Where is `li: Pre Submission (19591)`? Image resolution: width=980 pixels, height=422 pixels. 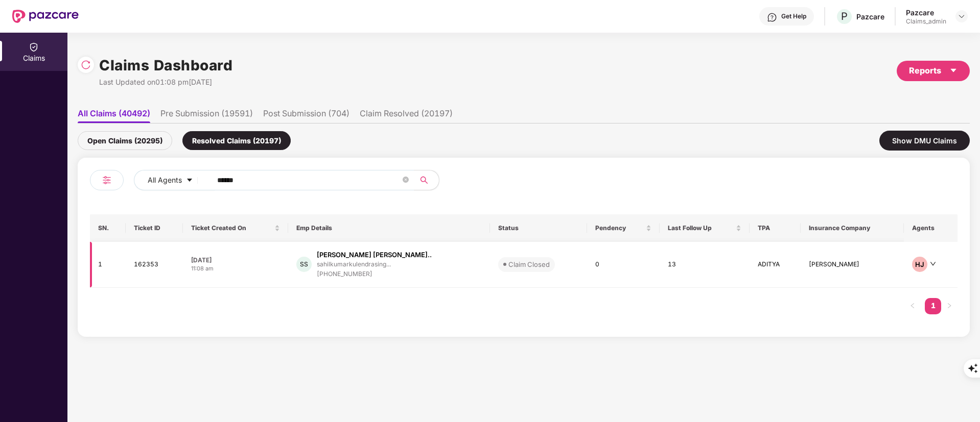
li: Pre Submission (19591) is located at coordinates (207, 115).